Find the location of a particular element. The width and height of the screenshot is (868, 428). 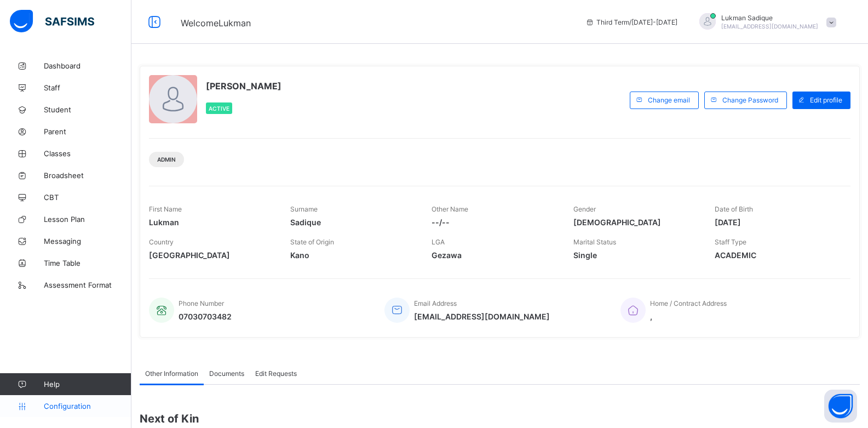

span: Single is located at coordinates (636, 255).